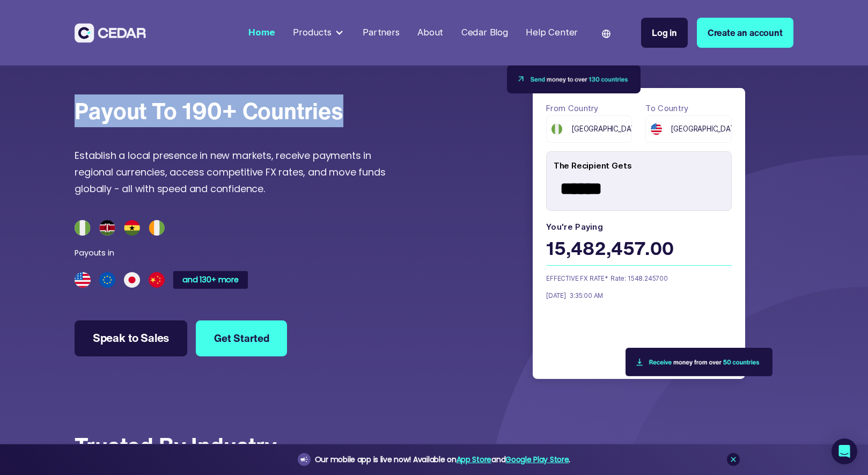 The height and width of the screenshot is (475, 868). What do you see at coordinates (473, 459) in the screenshot?
I see `a: App Store` at bounding box center [473, 459].